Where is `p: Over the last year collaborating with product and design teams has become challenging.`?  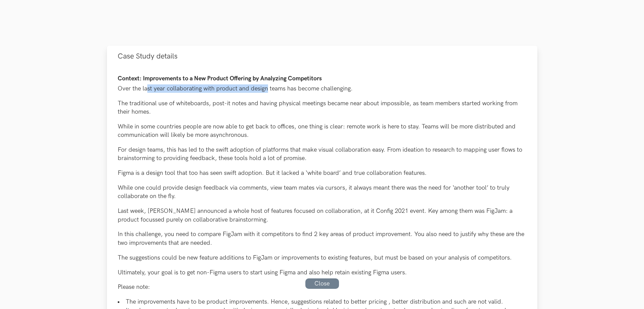
p: Over the last year collaborating with product and design teams has become challenging. is located at coordinates (322, 88).